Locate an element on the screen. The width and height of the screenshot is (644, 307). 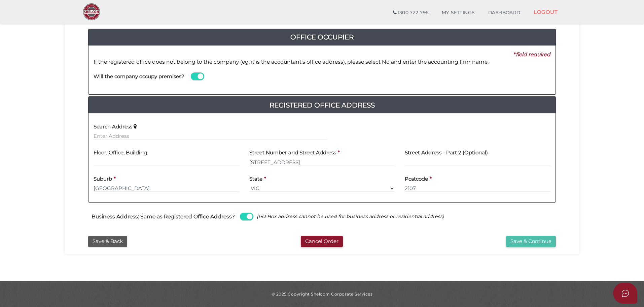
button: Save & Back is located at coordinates (107, 241).